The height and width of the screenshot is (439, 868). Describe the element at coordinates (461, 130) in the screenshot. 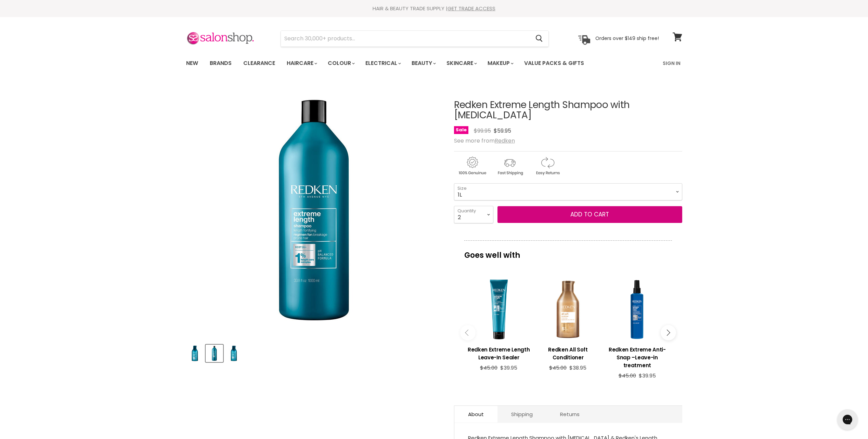

I see `span: Sale` at that location.